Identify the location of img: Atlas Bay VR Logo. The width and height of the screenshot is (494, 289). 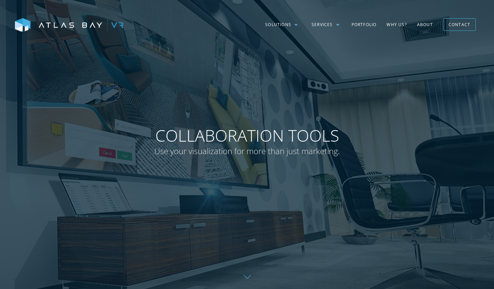
(69, 25).